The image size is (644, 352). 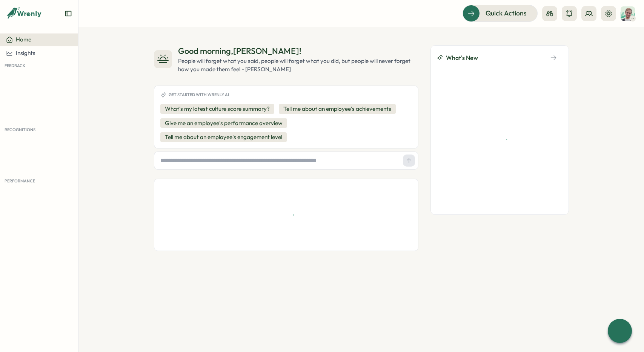 I want to click on button: Expand sidebar, so click(x=68, y=14).